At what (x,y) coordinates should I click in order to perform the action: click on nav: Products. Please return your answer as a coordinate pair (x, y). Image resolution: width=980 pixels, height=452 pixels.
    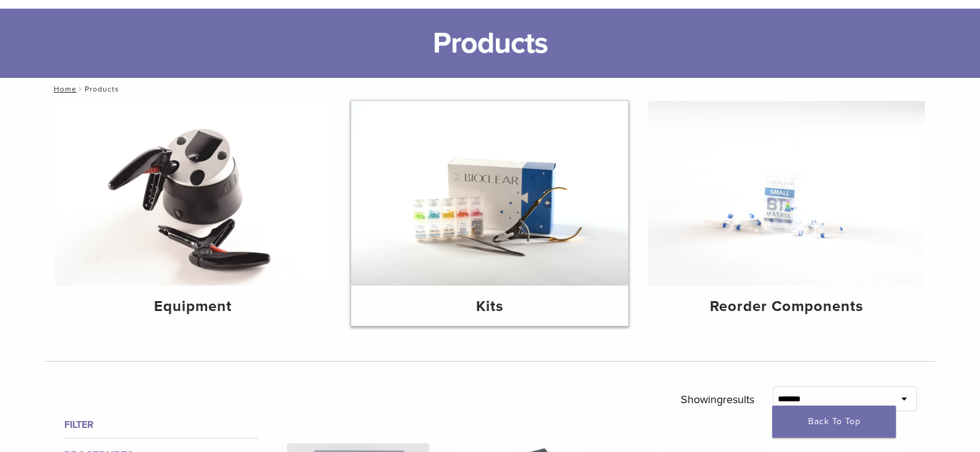
    Looking at the image, I should click on (490, 89).